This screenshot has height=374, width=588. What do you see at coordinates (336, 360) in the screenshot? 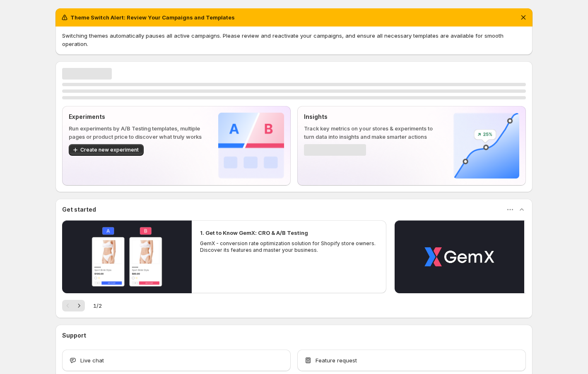
I see `span: Feature request` at bounding box center [336, 360].